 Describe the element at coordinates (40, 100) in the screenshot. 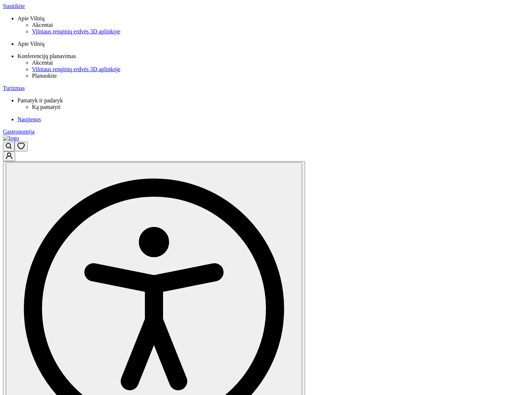

I see `span: Pamatyk ir padaryk` at that location.